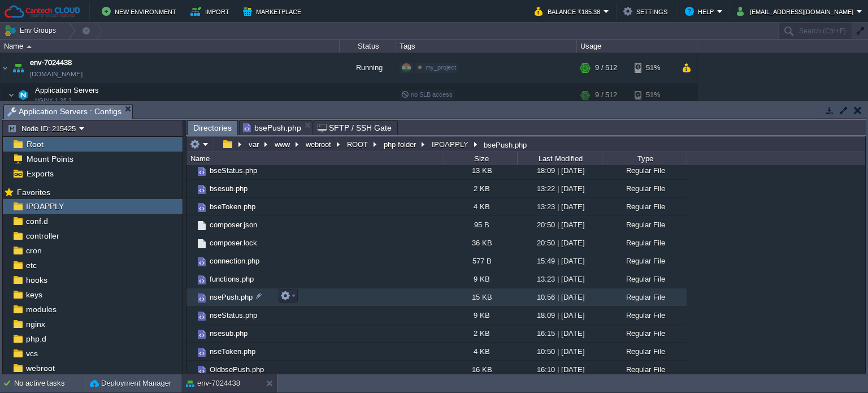  Describe the element at coordinates (481, 261) in the screenshot. I see `div: 577 B` at that location.